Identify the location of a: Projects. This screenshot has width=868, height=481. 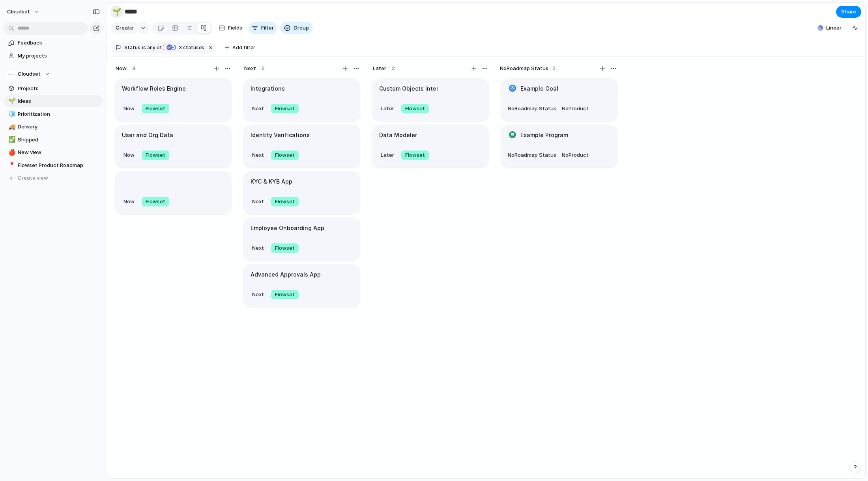
(53, 89).